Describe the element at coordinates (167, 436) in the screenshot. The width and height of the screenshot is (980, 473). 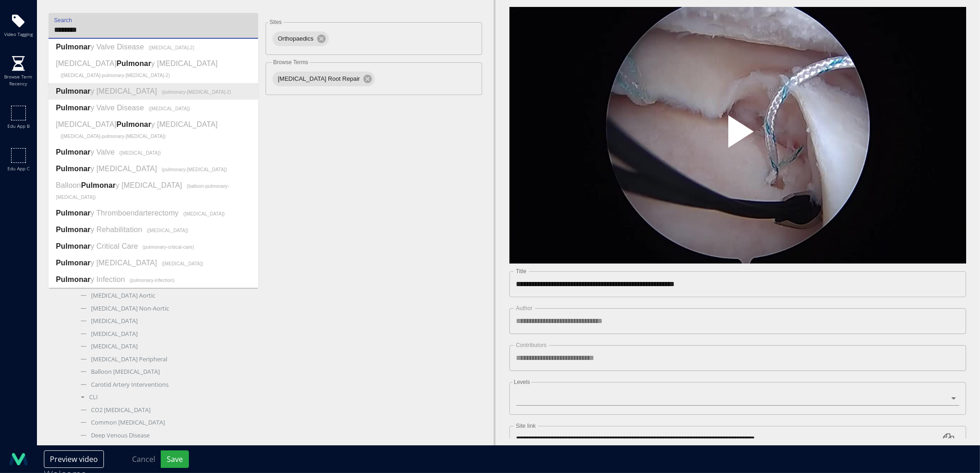
I see `div: Deep Venous Disease` at that location.